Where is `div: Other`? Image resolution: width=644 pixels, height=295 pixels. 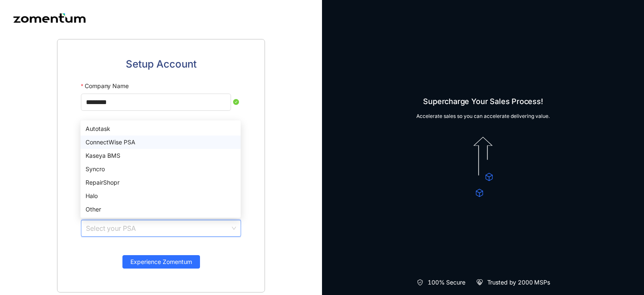 div: Other is located at coordinates (160, 210).